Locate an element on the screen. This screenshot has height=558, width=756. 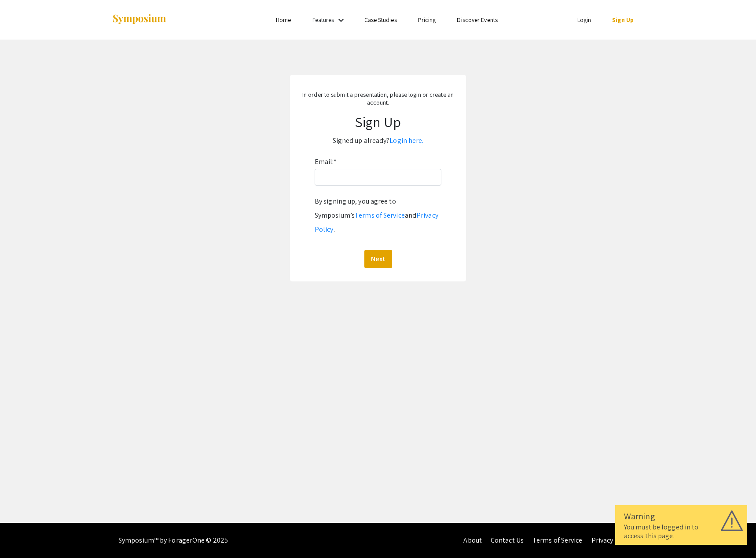
div: Warning is located at coordinates (681, 516).